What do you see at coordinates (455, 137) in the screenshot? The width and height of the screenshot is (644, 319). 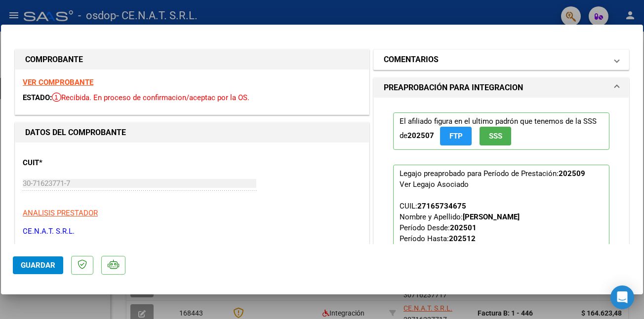 I see `span: FTP` at bounding box center [455, 137].